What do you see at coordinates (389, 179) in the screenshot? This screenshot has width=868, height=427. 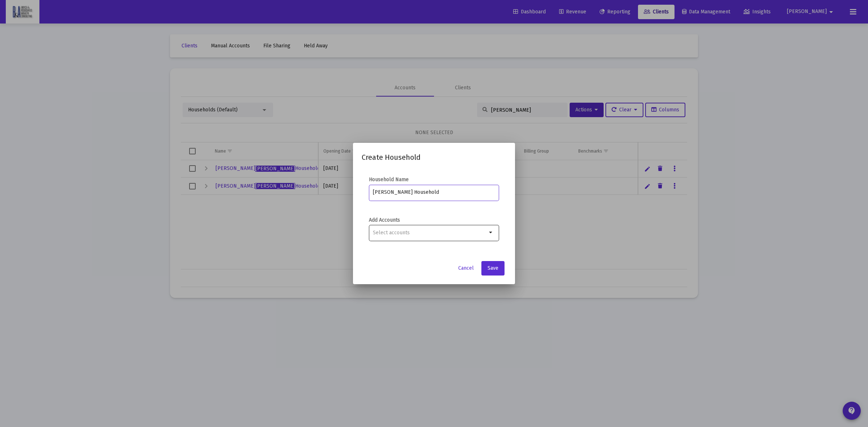 I see `label: Household Name` at bounding box center [389, 179].